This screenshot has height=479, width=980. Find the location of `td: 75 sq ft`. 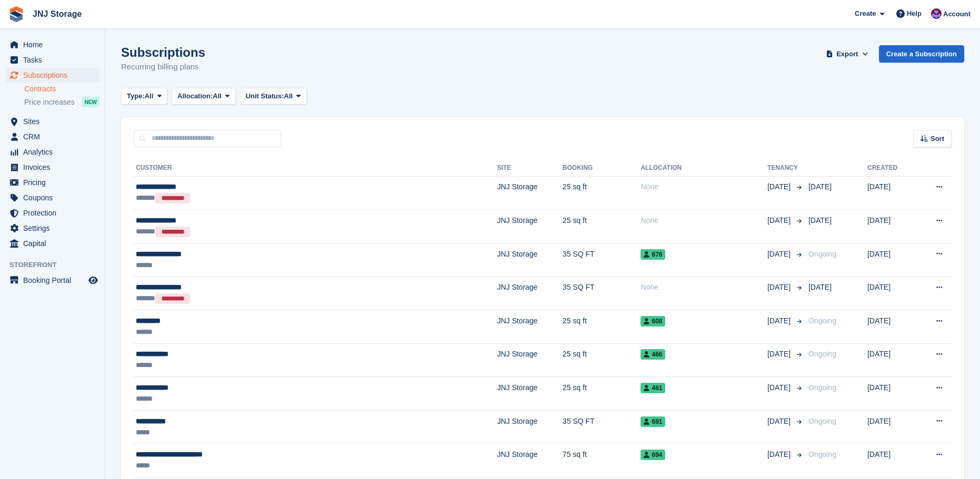

td: 75 sq ft is located at coordinates (602, 461).